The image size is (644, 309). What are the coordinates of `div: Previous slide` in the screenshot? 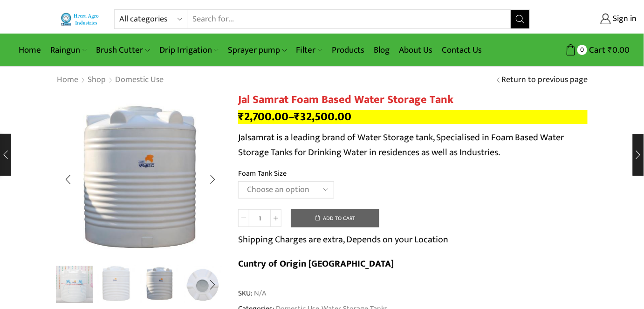 It's located at (68, 179).